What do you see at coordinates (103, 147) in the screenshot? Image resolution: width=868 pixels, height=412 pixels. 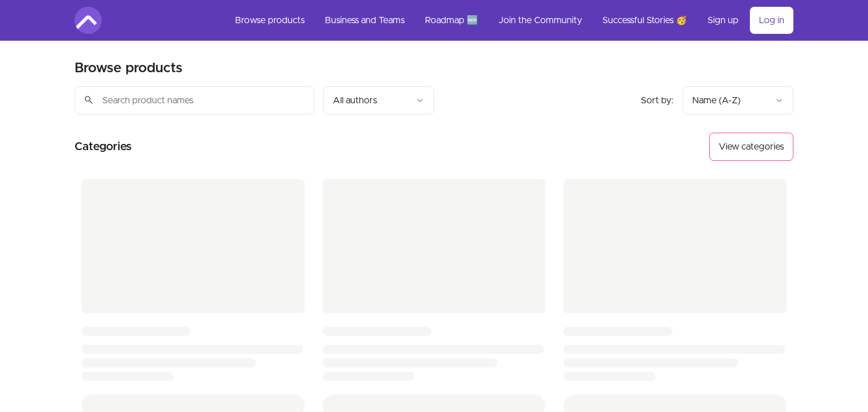 I see `h2: Categories` at bounding box center [103, 147].